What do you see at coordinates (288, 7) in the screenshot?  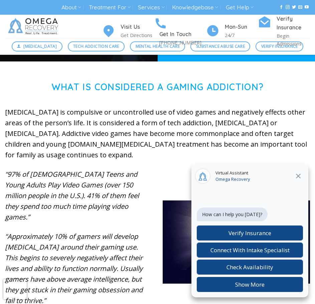 I see `a: Follow on Instagram` at bounding box center [288, 7].